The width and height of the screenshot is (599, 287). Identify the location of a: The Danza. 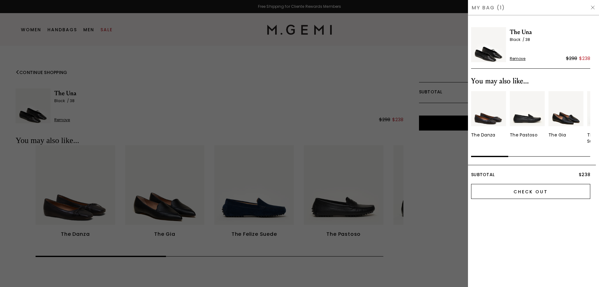
(489, 115).